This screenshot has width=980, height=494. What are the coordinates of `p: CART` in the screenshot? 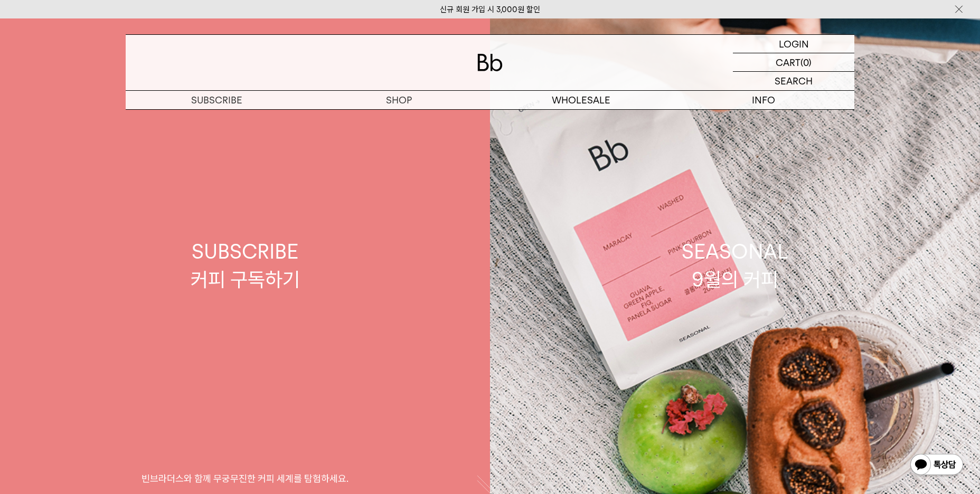 It's located at (788, 62).